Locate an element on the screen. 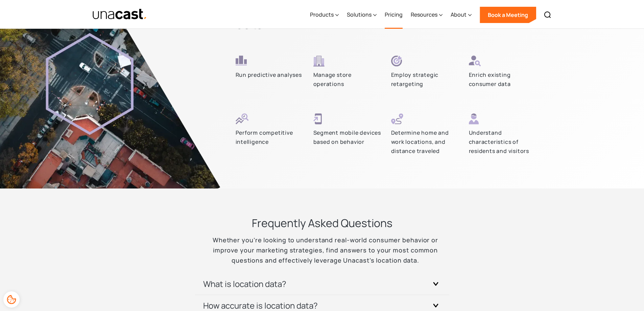 The height and width of the screenshot is (311, 644). p: Run predictive analyses is located at coordinates (269, 75).